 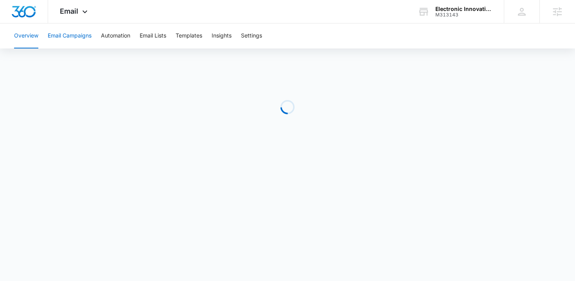 What do you see at coordinates (189, 36) in the screenshot?
I see `button: Templates` at bounding box center [189, 36].